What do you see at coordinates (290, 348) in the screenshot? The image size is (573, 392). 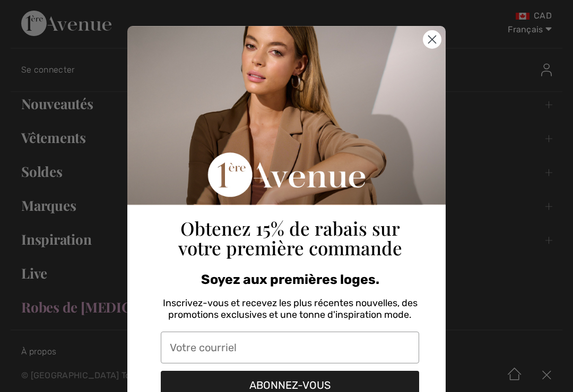 I see `input: Votre courriel` at bounding box center [290, 348].